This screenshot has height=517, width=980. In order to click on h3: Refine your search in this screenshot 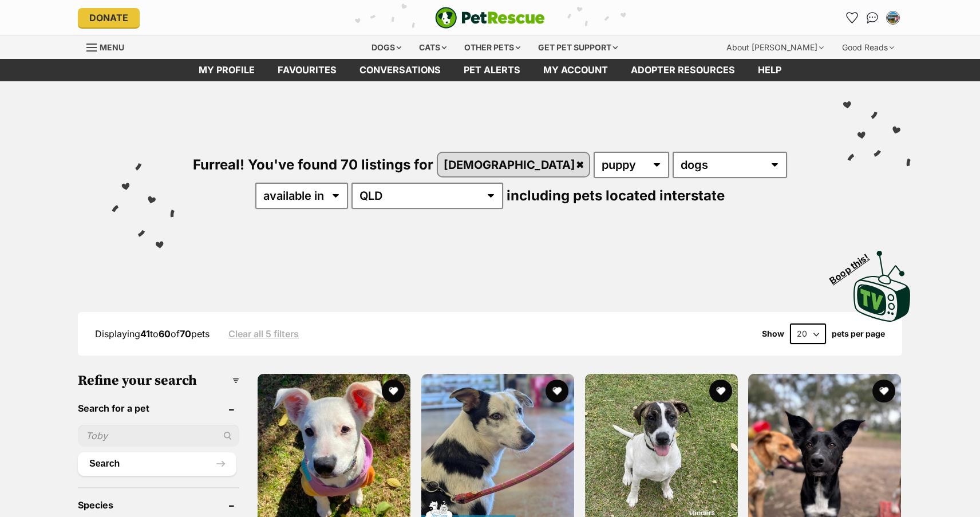, I will do `click(159, 381)`.